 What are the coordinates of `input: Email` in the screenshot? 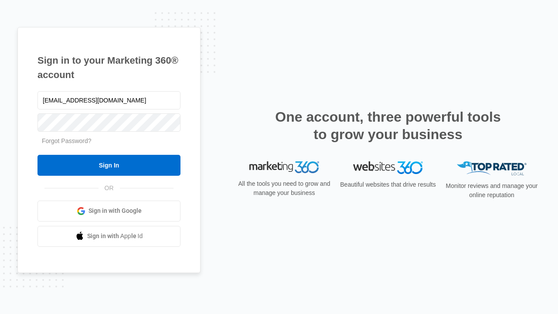 It's located at (109, 100).